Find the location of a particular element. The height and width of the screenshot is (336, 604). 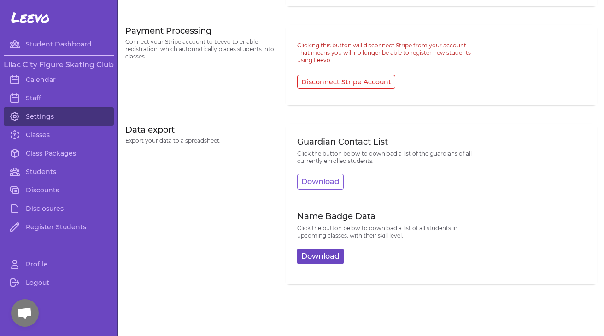

a: Student Dashboard is located at coordinates (59, 44).